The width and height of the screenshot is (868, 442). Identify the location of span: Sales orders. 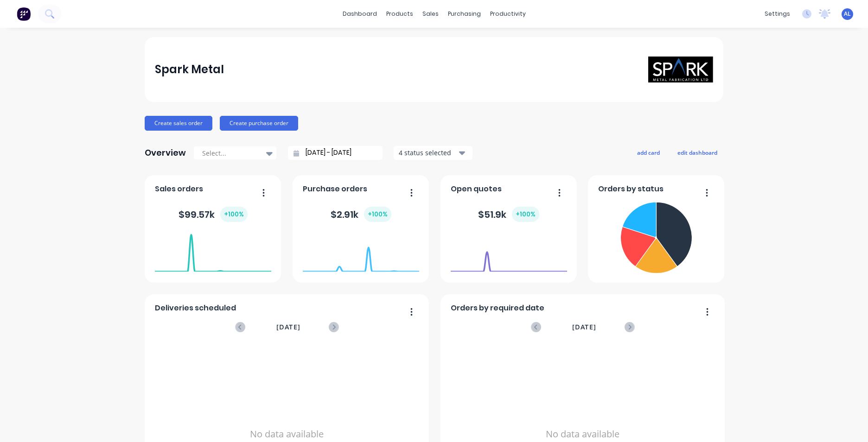
(179, 189).